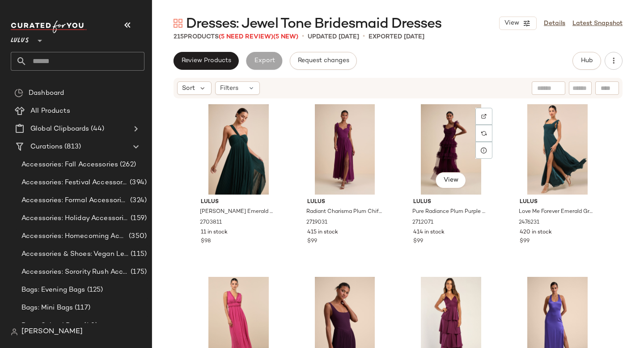  Describe the element at coordinates (556, 212) in the screenshot. I see `span: Love Me Forever Emerald Green Tie-Strap Square Neck Maxi Dress` at that location.